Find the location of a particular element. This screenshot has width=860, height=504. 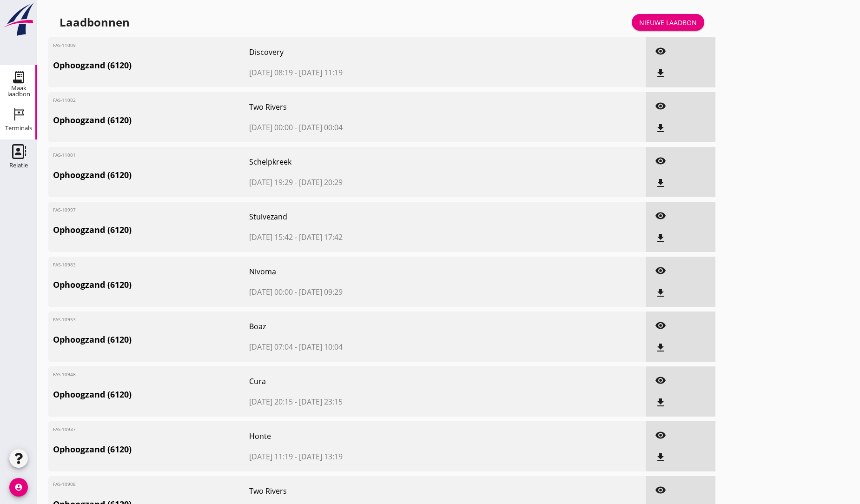

span: Discovery is located at coordinates (371, 52).